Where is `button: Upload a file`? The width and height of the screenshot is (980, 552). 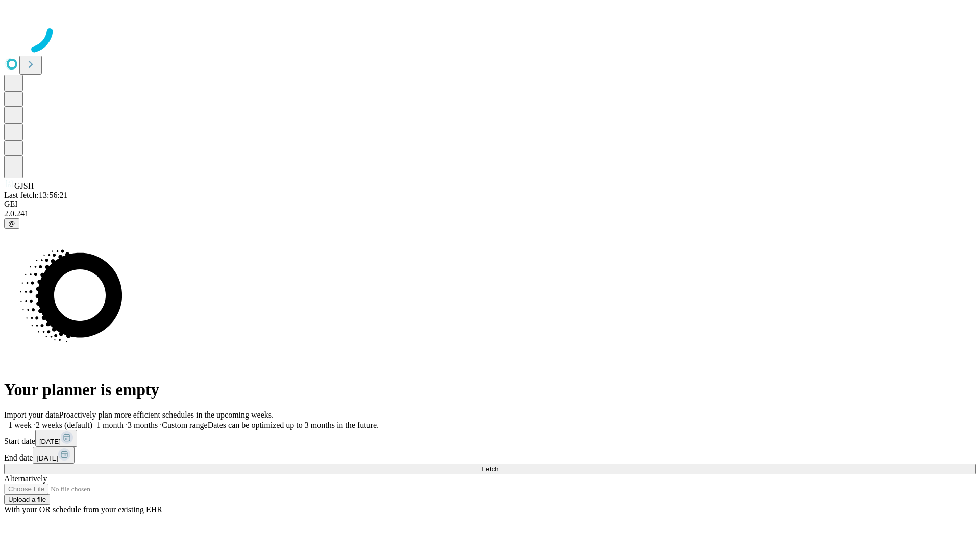
button: Upload a file is located at coordinates (27, 499).